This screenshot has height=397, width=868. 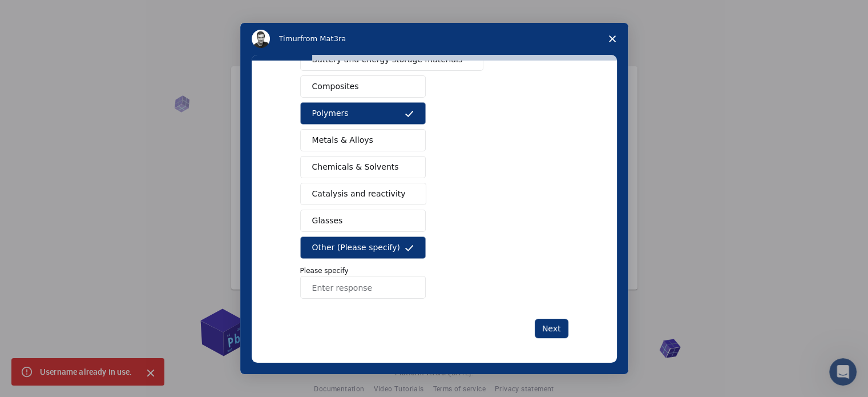 I want to click on input: Enter response, so click(x=363, y=287).